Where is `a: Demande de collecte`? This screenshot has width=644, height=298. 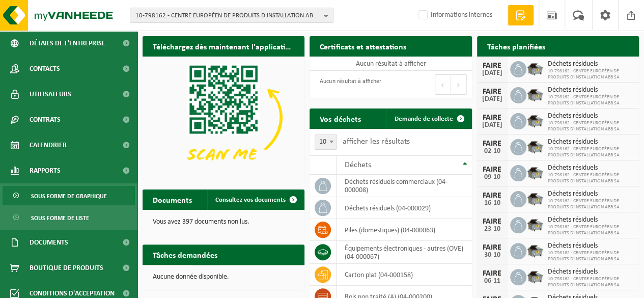
a: Demande de collecte is located at coordinates (429, 119).